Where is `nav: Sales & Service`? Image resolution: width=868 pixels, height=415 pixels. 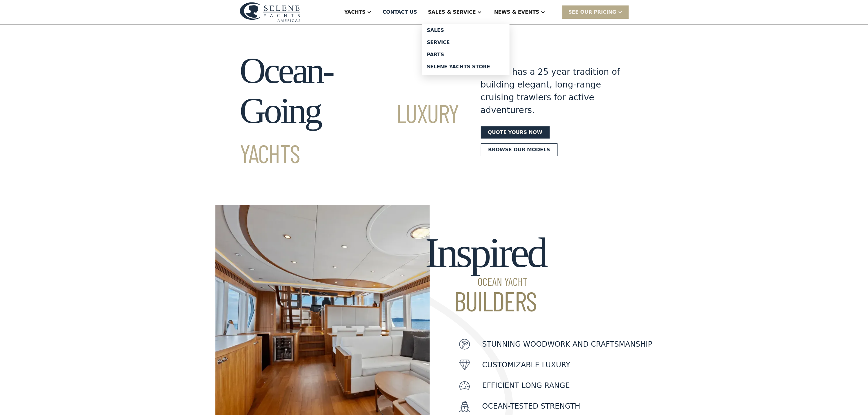
nav: Sales & Service is located at coordinates (466, 50).